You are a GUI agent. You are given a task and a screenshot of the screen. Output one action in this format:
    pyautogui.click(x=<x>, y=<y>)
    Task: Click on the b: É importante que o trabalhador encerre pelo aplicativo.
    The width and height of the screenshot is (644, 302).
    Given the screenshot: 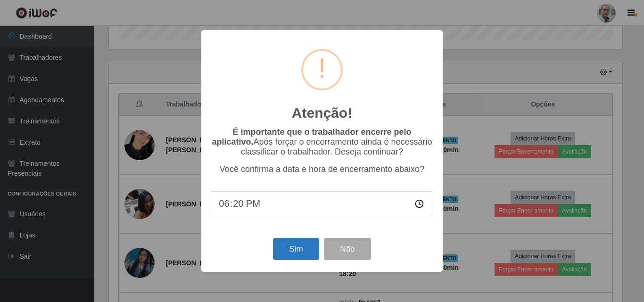 What is the action you would take?
    pyautogui.click(x=311, y=136)
    